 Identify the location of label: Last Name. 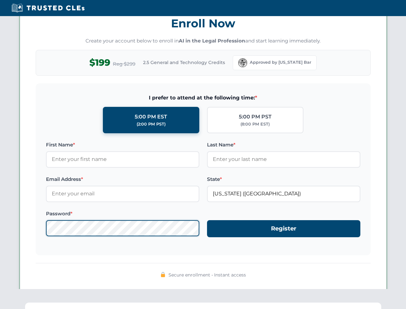
(284, 145).